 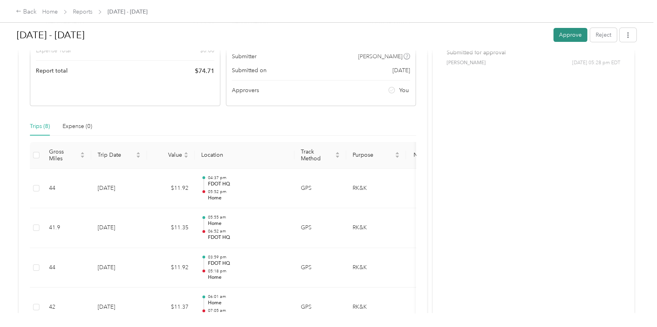 What do you see at coordinates (373, 155) in the screenshot?
I see `span: Purpose` at bounding box center [373, 155].